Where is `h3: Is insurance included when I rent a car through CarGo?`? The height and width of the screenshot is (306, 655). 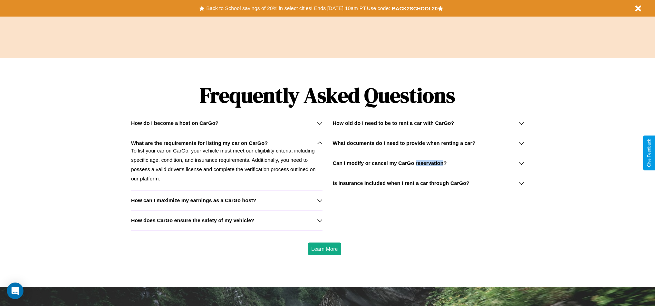 h3: Is insurance included when I rent a car through CarGo? is located at coordinates (401, 183).